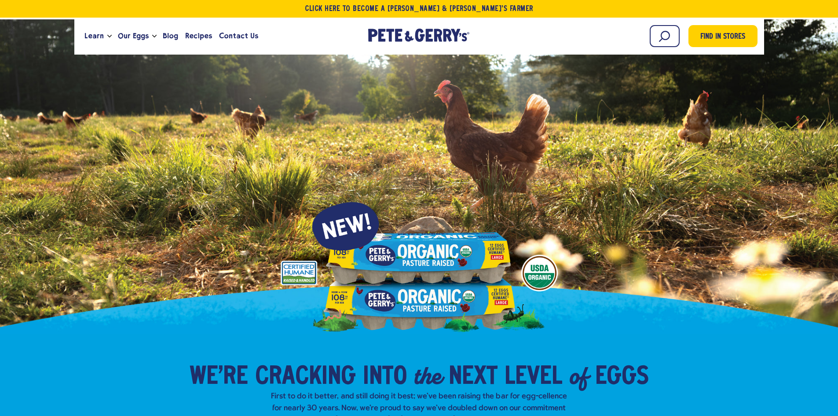 Image resolution: width=838 pixels, height=416 pixels. What do you see at coordinates (198, 36) in the screenshot?
I see `a: Recipes` at bounding box center [198, 36].